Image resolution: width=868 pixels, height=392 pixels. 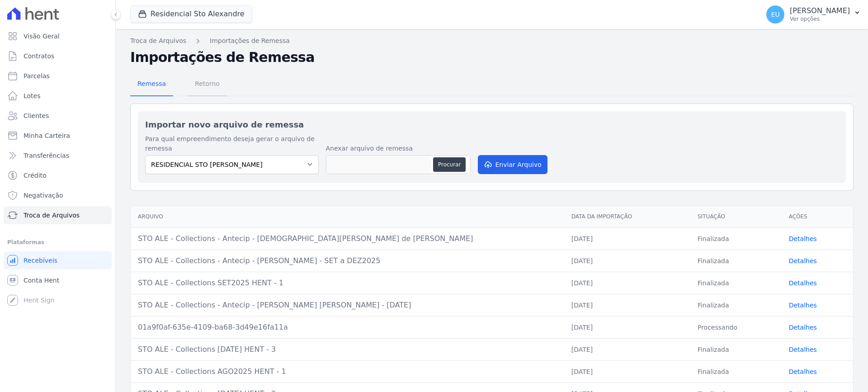 What do you see at coordinates (58, 242) in the screenshot?
I see `div: Plataformas` at bounding box center [58, 242].